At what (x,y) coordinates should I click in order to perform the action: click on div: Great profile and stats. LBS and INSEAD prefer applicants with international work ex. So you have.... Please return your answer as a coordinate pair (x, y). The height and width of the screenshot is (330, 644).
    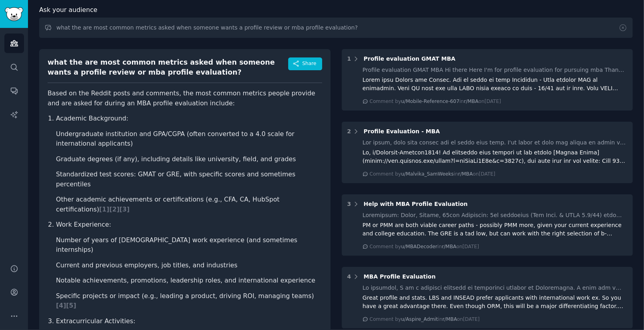
    Looking at the image, I should click on (495, 302).